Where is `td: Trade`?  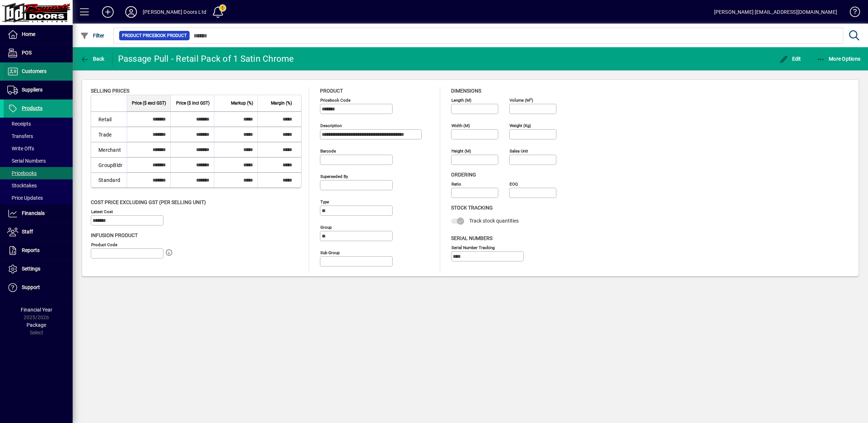
td: Trade is located at coordinates (109, 134).